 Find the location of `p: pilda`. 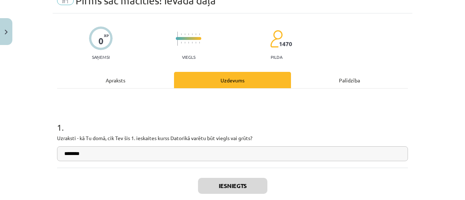

p: pilda is located at coordinates (276, 57).